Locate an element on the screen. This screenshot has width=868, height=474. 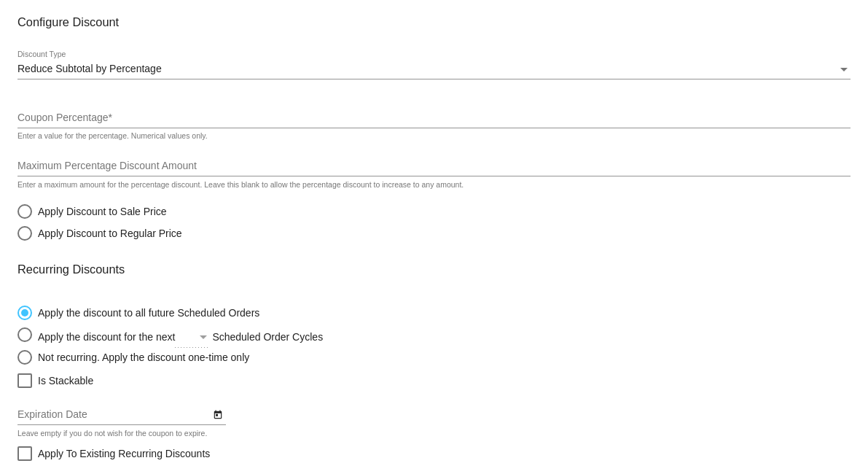
div: Apply the discount to all future Scheduled Orders is located at coordinates (146, 312).